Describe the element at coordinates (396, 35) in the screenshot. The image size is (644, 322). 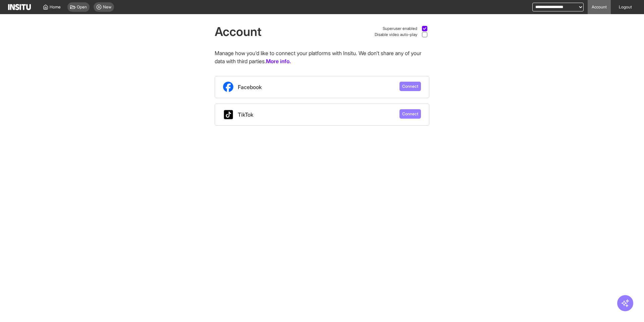
I see `span: Disable video auto-play` at that location.